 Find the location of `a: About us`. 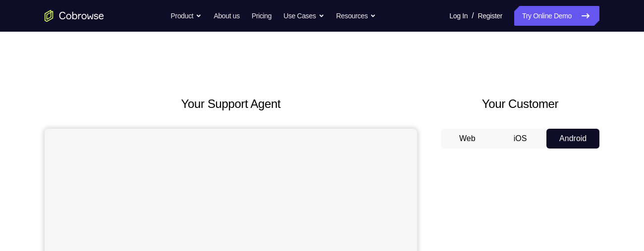

a: About us is located at coordinates (226, 15).